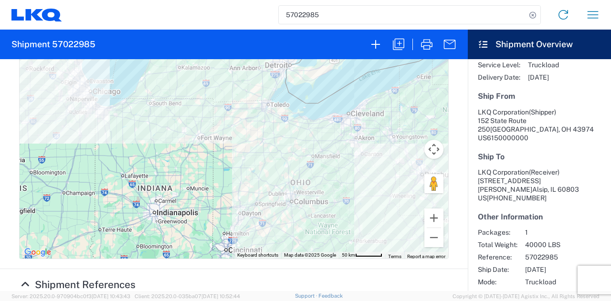 This screenshot has width=611, height=301. Describe the element at coordinates (552, 232) in the screenshot. I see `span: 1` at that location.